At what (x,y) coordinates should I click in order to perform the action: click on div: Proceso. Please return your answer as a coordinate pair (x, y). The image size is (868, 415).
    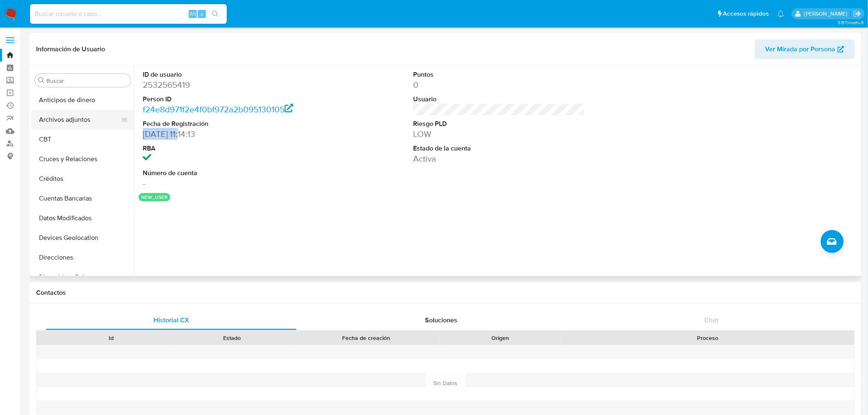
    Looking at the image, I should click on (707, 338).